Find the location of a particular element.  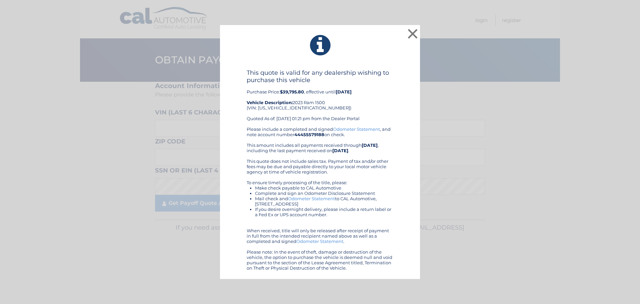

div: Please include a completed and signed , and note account number on check. This amount includes al... is located at coordinates (320, 198).